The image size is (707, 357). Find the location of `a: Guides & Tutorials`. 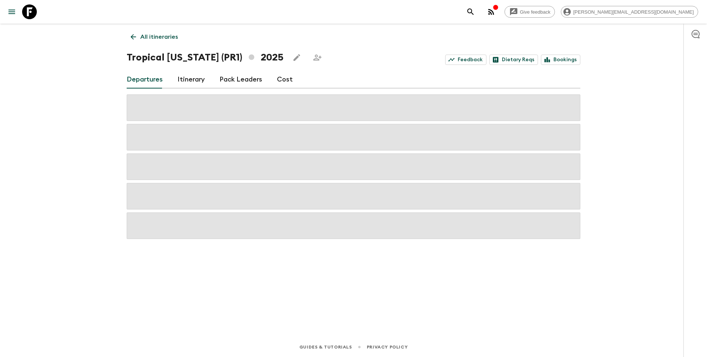

a: Guides & Tutorials is located at coordinates (326, 347).